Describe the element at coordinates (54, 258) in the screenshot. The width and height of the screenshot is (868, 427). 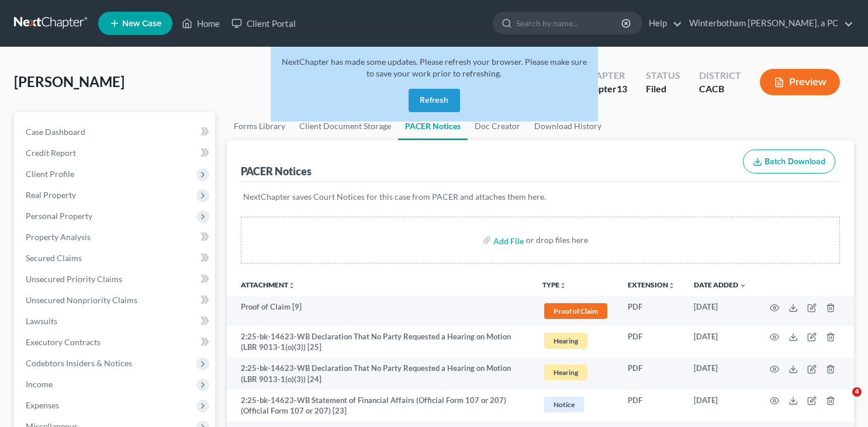
I see `span: Secured Claims` at that location.